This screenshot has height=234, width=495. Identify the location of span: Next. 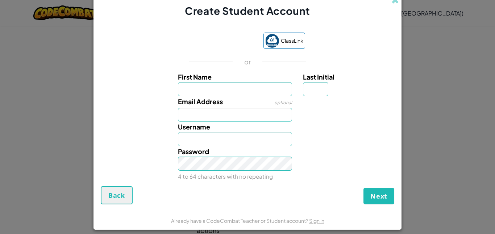
(378, 196).